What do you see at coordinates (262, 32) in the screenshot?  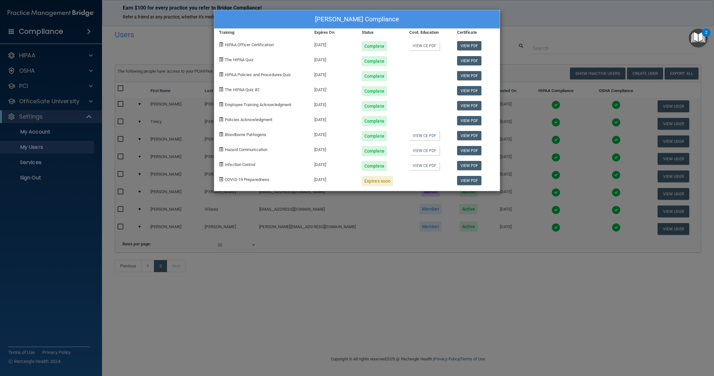 I see `div: Training` at bounding box center [262, 32].